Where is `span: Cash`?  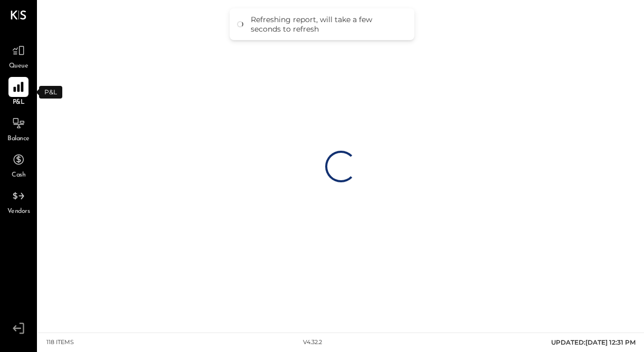
span: Cash is located at coordinates (19, 176).